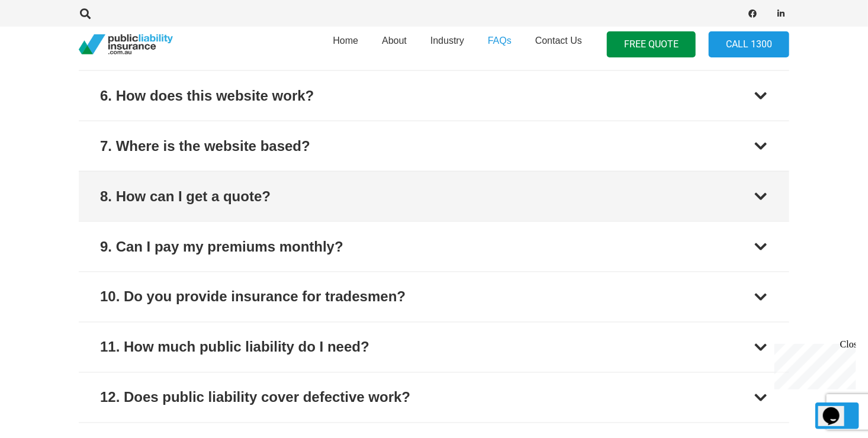  Describe the element at coordinates (749, 44) in the screenshot. I see `a: Call 1300` at that location.